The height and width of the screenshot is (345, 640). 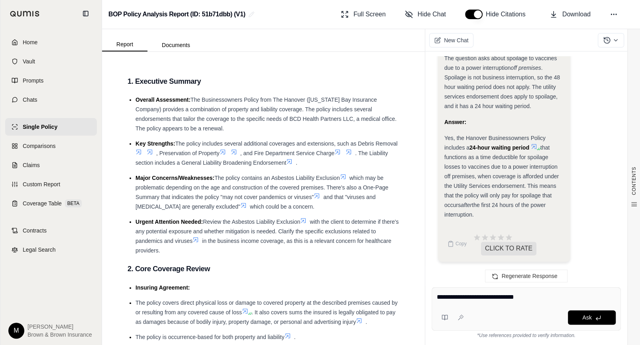 I want to click on button: Ask, so click(x=592, y=317).